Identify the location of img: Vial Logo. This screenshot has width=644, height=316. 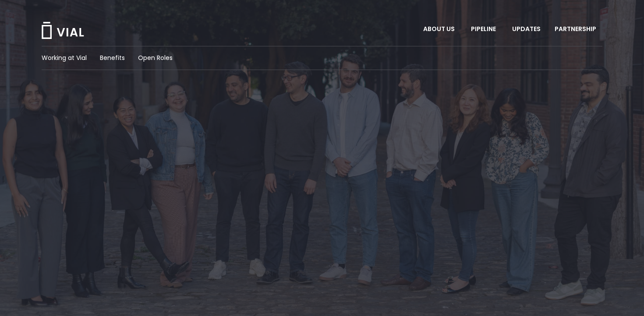
(62, 30).